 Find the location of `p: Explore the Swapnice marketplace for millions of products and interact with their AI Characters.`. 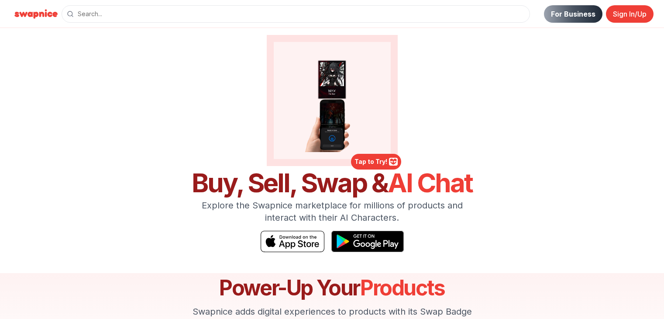

p: Explore the Swapnice marketplace for millions of products and interact with their AI Characters. is located at coordinates (332, 211).